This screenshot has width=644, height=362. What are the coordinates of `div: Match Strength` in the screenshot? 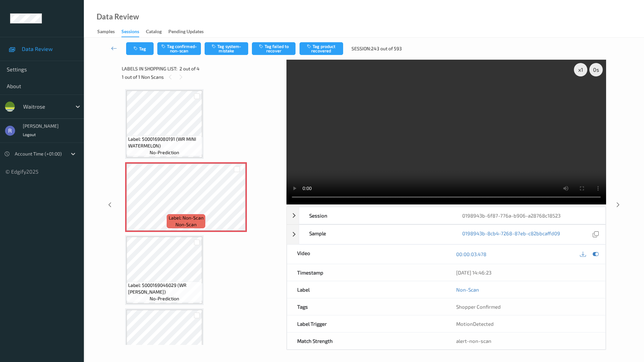 It's located at (367, 341).